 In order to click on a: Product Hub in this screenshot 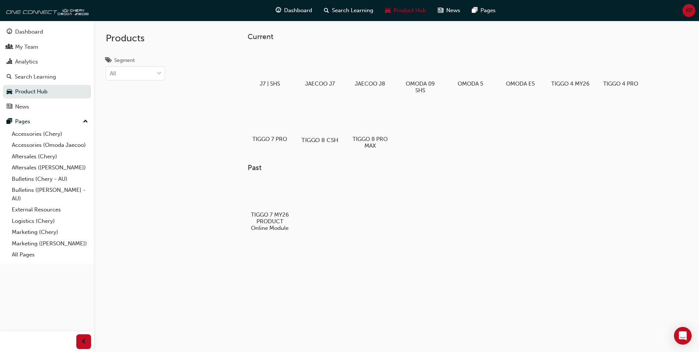, I will do `click(47, 91)`.